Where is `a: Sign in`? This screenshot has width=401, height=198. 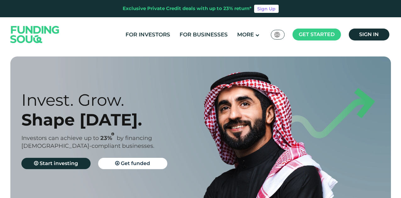 a: Sign in is located at coordinates (369, 35).